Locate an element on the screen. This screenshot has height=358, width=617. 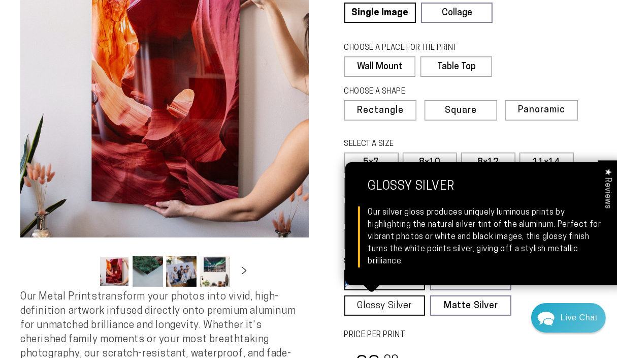
label: 24x36 is located at coordinates (371, 239).